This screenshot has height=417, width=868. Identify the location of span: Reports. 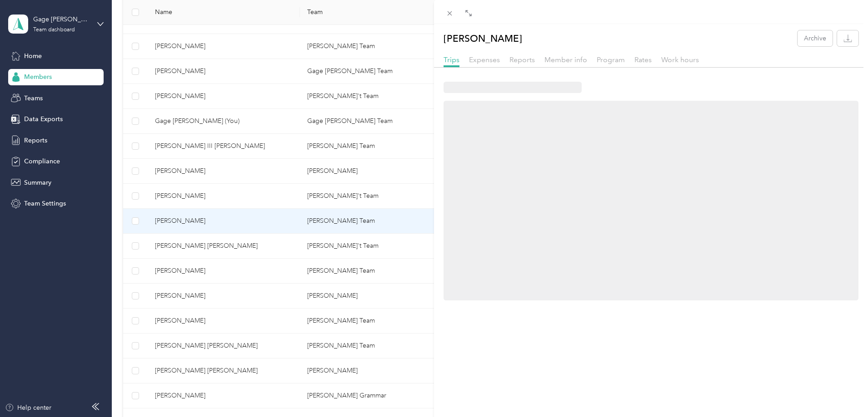
(522, 59).